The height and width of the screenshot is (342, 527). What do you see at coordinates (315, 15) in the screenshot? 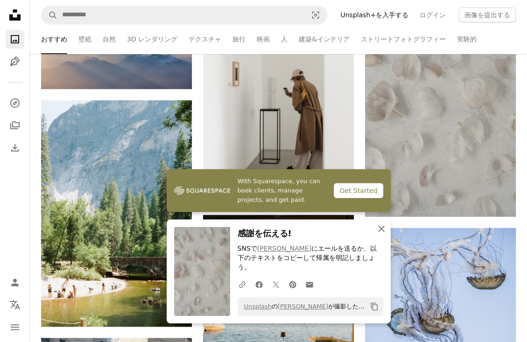
I see `button: ビジュアル検索` at bounding box center [315, 15].